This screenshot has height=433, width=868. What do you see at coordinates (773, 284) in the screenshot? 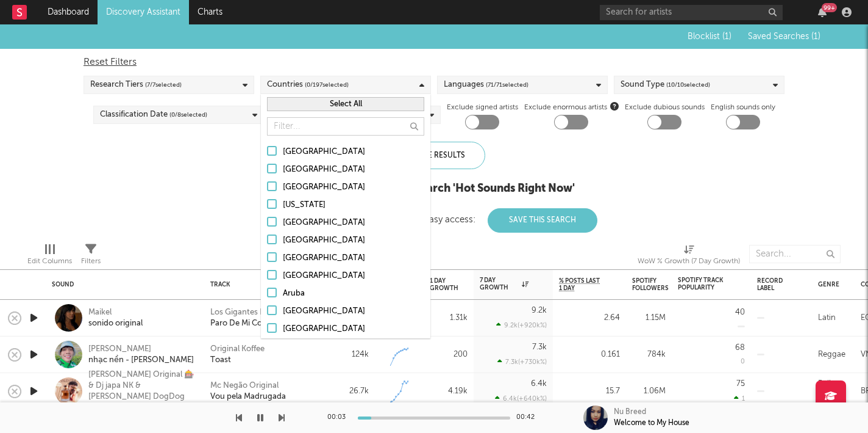
I see `div: Record Label` at bounding box center [773, 284].